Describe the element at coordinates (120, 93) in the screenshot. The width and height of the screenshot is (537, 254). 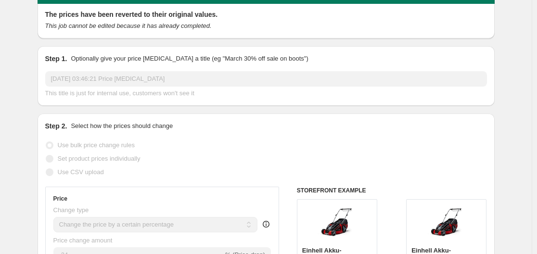
I see `span: This title is just for internal use, customers won't see it` at that location.